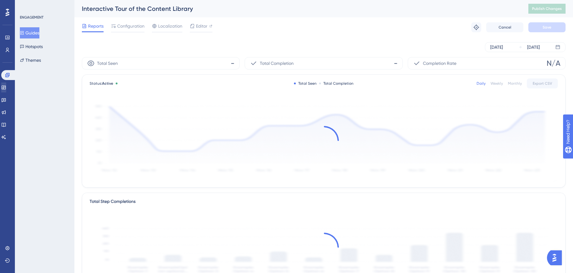  Describe the element at coordinates (107, 63) in the screenshot. I see `span: Total Seen` at that location.